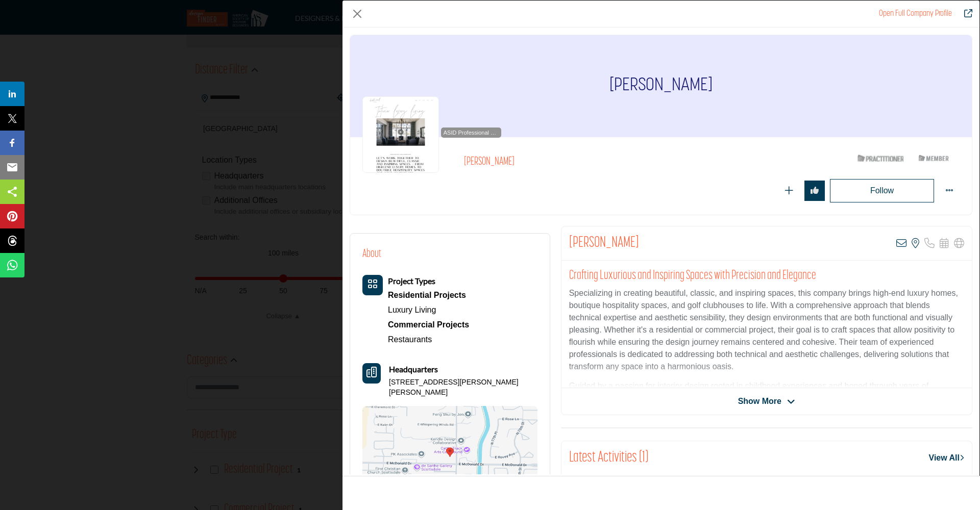 This screenshot has height=510, width=980. What do you see at coordinates (604, 243) in the screenshot?
I see `h2: Elizabeth Hamill` at bounding box center [604, 243].